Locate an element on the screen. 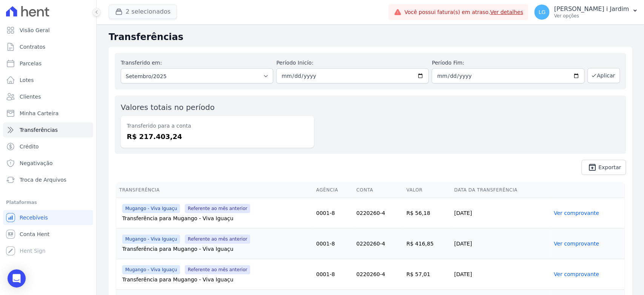 The image size is (644, 295). span: Recebíveis is located at coordinates (34, 218).